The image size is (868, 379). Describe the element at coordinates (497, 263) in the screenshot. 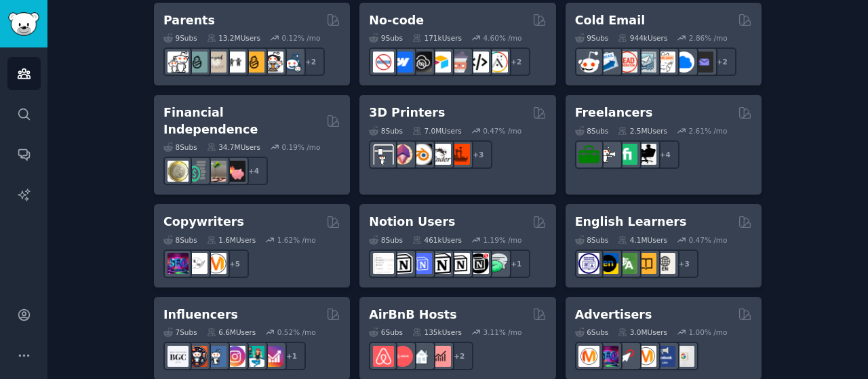

I see `img: NotionPromote` at that location.